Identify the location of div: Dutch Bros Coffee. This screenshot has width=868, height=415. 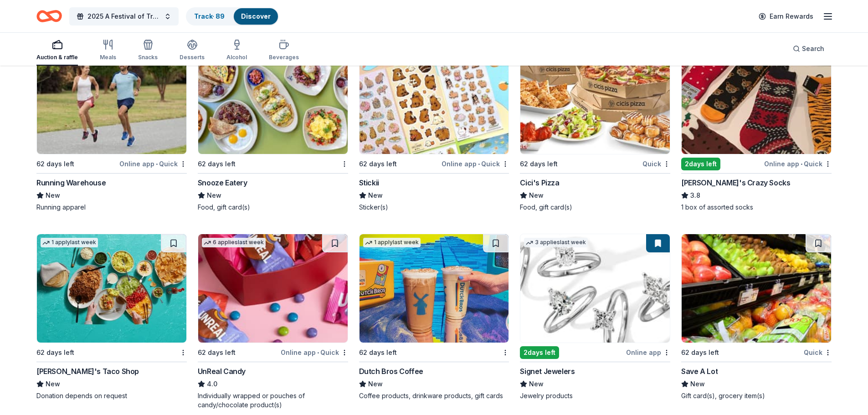
(391, 371).